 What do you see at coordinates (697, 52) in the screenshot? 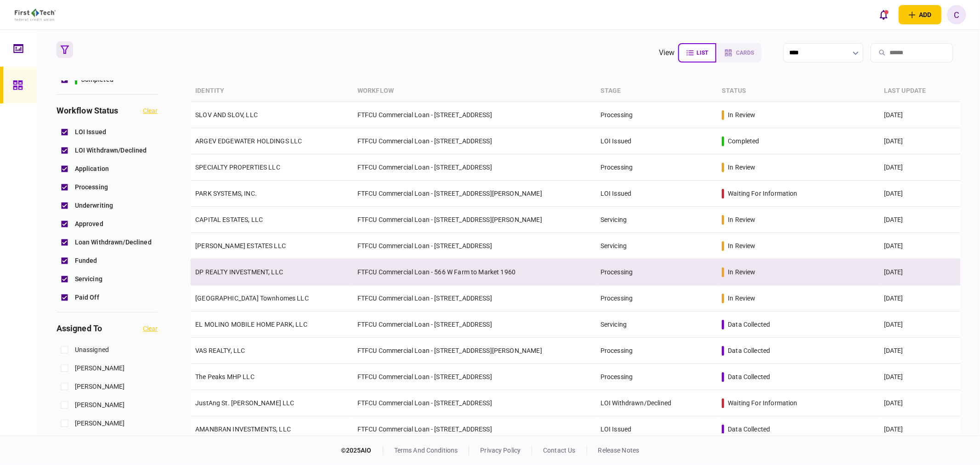
I see `button: list` at bounding box center [697, 52].